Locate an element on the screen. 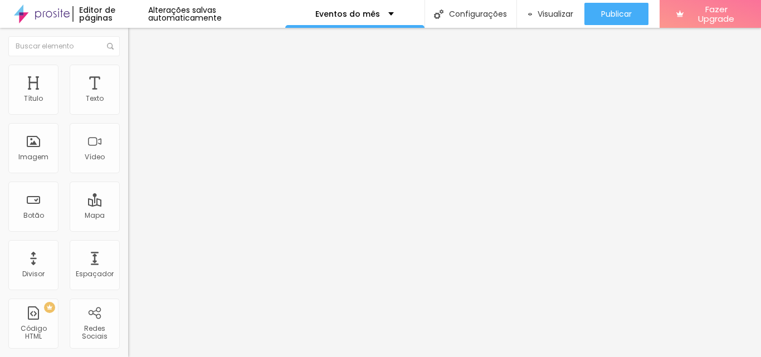  input: Buscar elemento is located at coordinates (64, 46).